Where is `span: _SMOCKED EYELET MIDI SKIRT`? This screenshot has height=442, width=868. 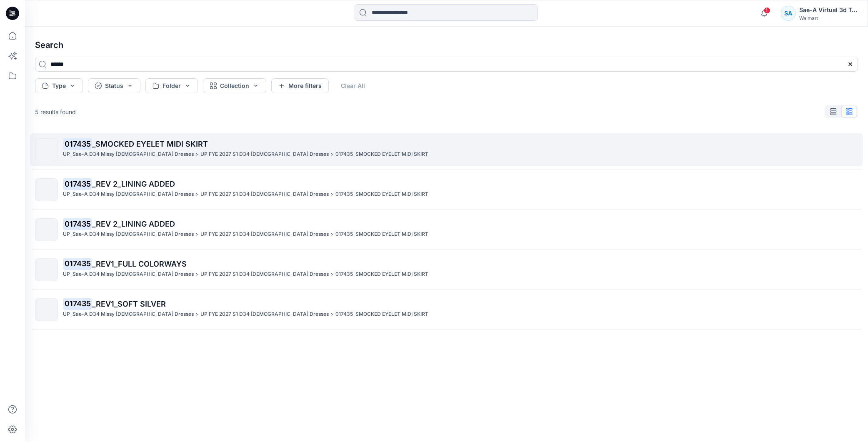 span: _SMOCKED EYELET MIDI SKIRT is located at coordinates (150, 144).